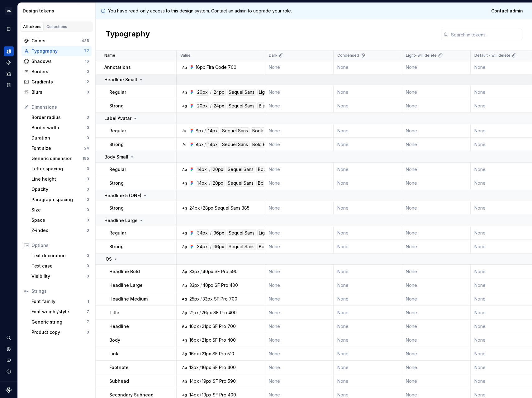 This screenshot has width=532, height=398. I want to click on a: Generic string7, so click(60, 322).